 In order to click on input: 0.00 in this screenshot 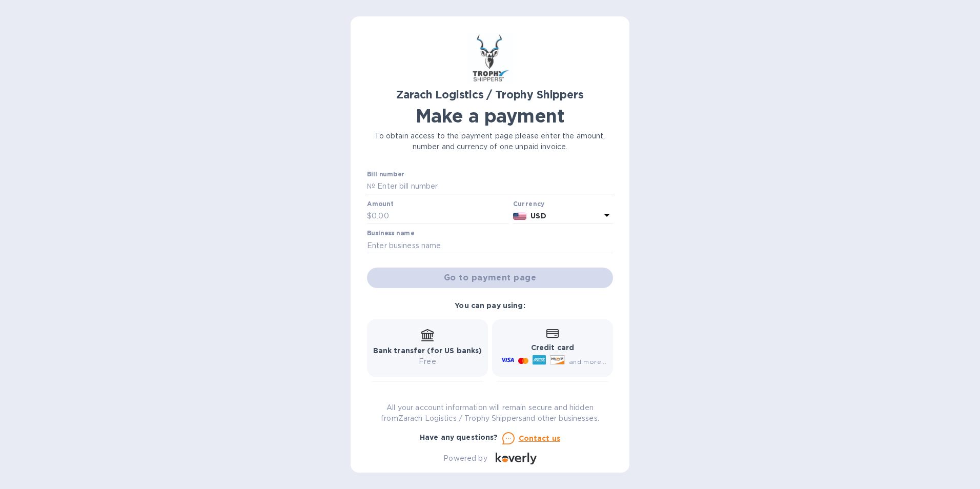, I will do `click(440, 217)`.